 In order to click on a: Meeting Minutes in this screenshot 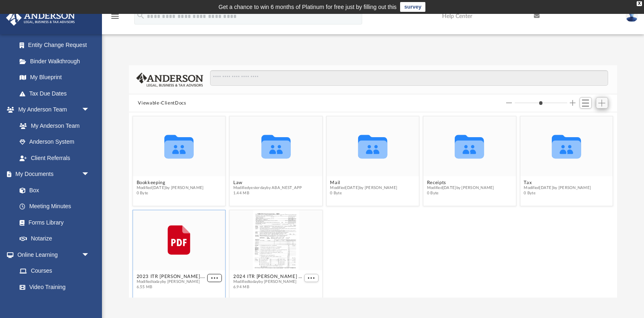, I will do `click(55, 207)`.